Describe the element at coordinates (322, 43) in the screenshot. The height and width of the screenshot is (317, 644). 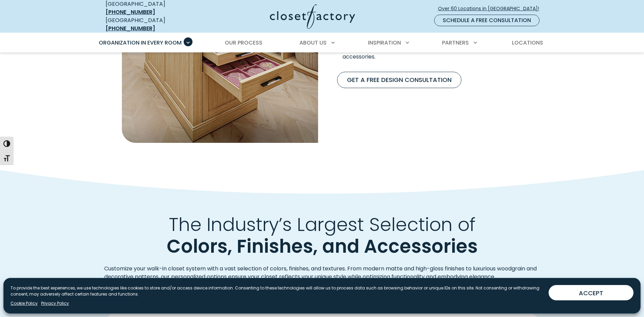
I see `nav: Primary Menu` at that location.